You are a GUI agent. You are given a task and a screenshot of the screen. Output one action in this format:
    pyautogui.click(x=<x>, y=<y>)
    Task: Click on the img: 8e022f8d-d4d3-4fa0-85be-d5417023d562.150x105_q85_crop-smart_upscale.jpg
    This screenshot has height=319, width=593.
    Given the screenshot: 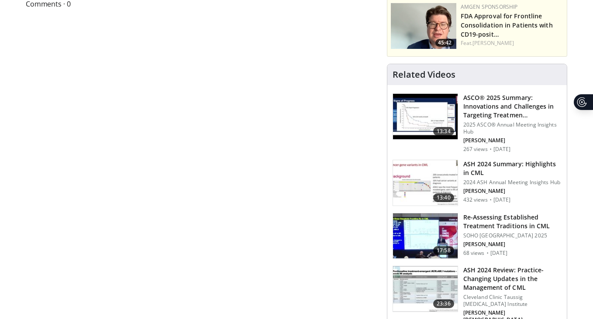 What is the action you would take?
    pyautogui.click(x=425, y=183)
    